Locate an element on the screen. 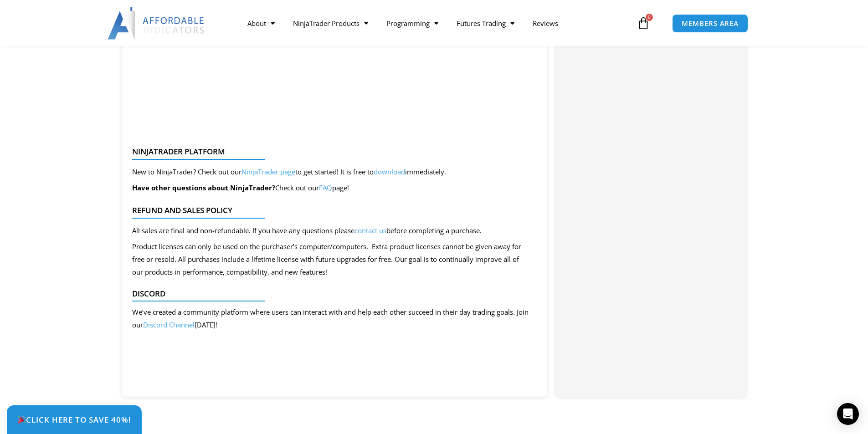 The height and width of the screenshot is (434, 868). p: Check out our page! is located at coordinates (289, 188).